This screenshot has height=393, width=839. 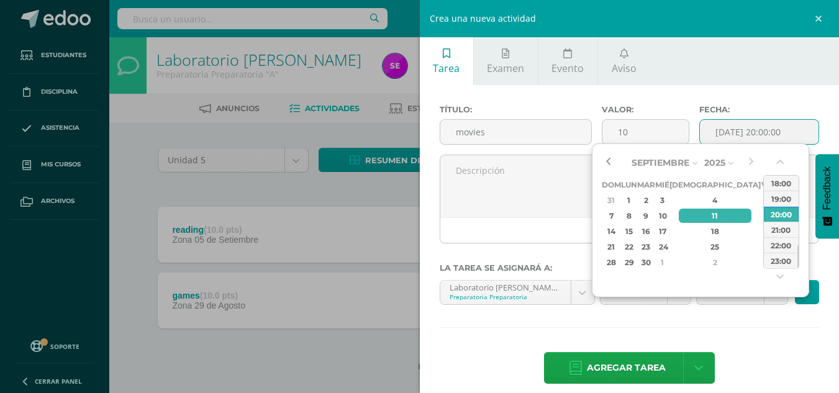 What do you see at coordinates (781, 214) in the screenshot?
I see `div: 20:00` at bounding box center [781, 214].